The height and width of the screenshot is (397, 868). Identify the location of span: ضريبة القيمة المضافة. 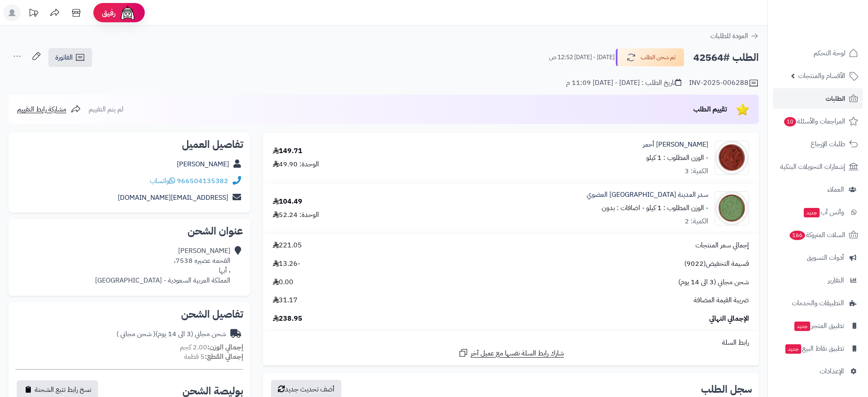
(721, 300).